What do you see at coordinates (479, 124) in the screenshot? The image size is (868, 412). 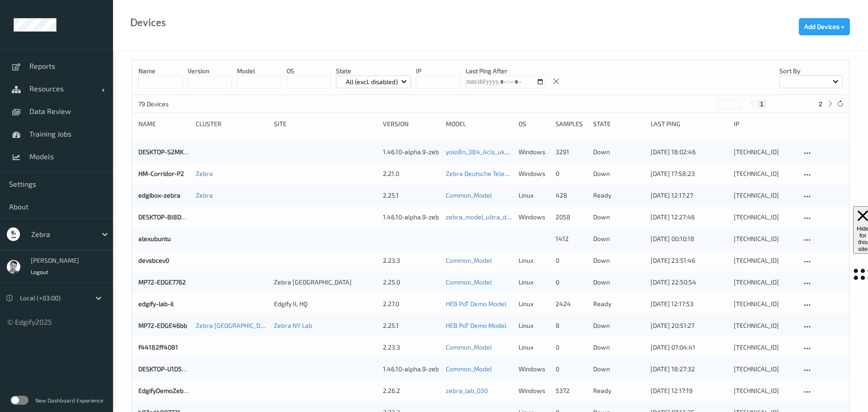 I see `div: Model` at bounding box center [479, 124].